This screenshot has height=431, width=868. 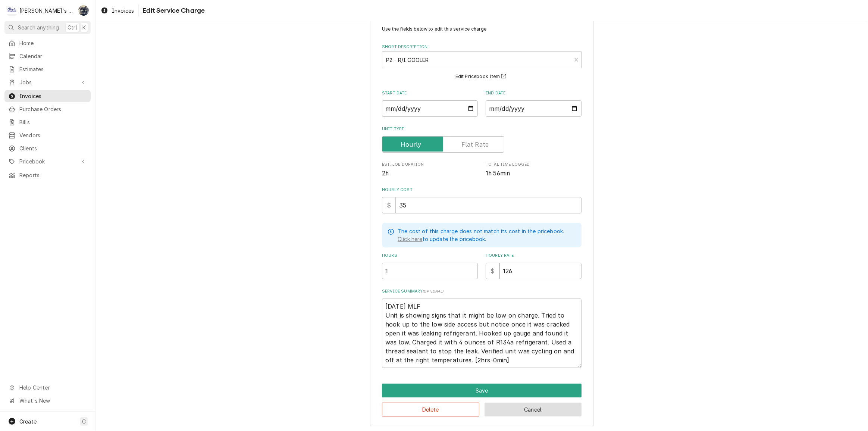 What do you see at coordinates (482, 400) in the screenshot?
I see `div: Button Group` at bounding box center [482, 400].